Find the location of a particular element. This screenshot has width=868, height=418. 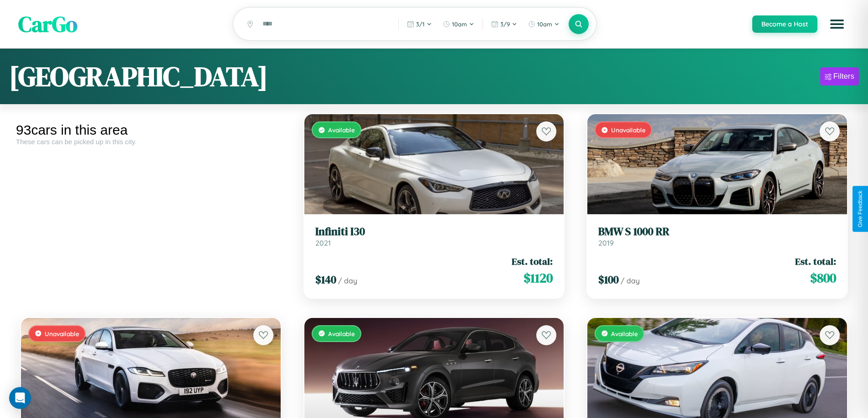

span: $ 100 is located at coordinates (608, 279).